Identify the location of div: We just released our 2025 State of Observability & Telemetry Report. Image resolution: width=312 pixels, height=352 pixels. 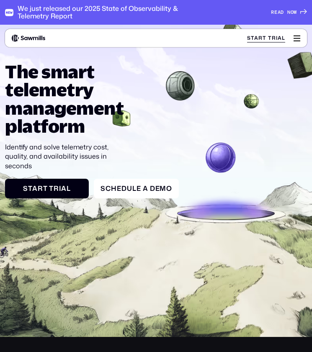
(102, 12).